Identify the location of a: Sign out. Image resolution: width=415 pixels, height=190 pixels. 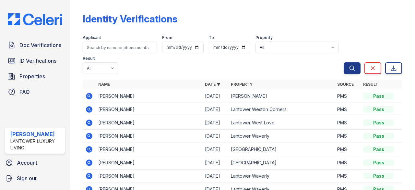
(35, 178).